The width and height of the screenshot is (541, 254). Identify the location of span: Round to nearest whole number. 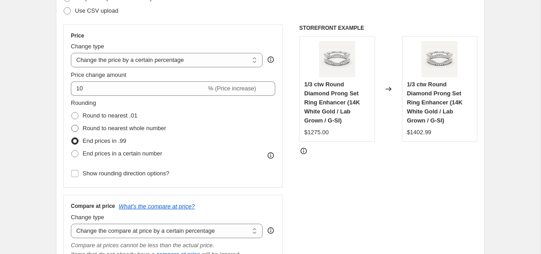
(124, 128).